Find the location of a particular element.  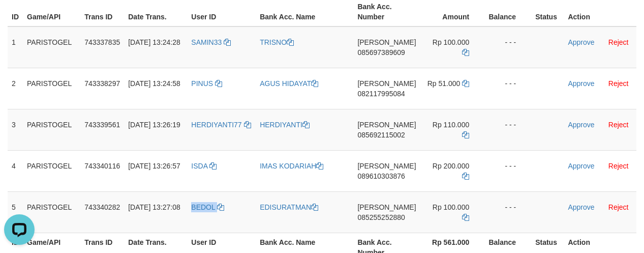

td: 2 is located at coordinates (15, 88).